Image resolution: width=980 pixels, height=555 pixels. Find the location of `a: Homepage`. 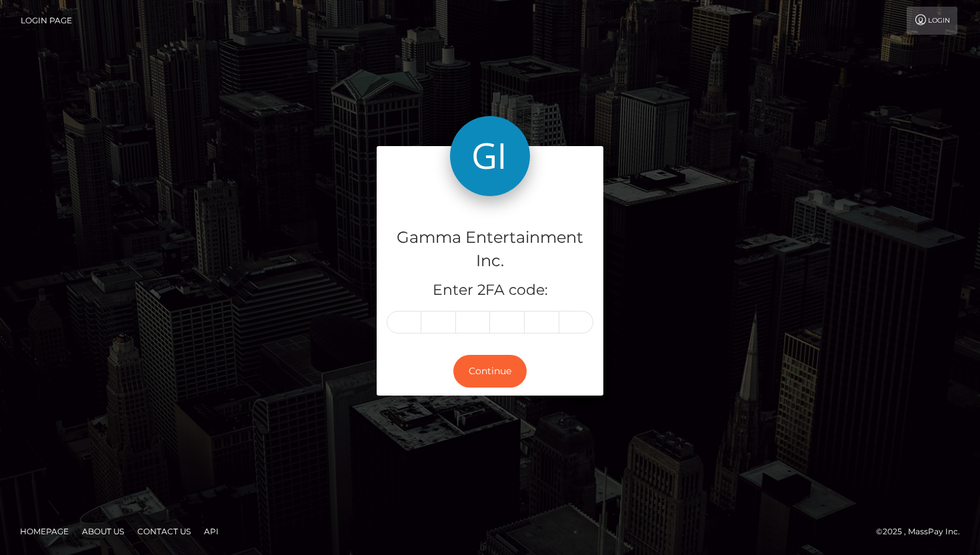

a: Homepage is located at coordinates (44, 530).